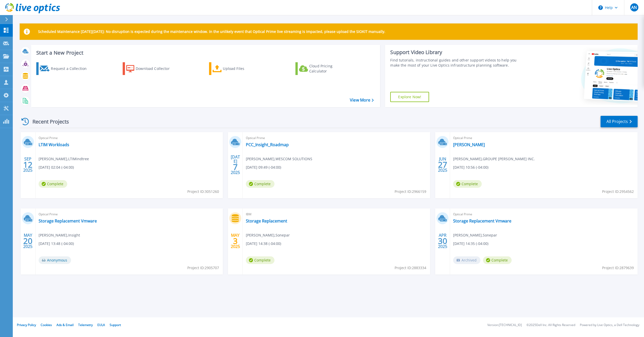 The width and height of the screenshot is (644, 337). I want to click on li: Powered by Live Optics, a Dell Technology, so click(610, 325).